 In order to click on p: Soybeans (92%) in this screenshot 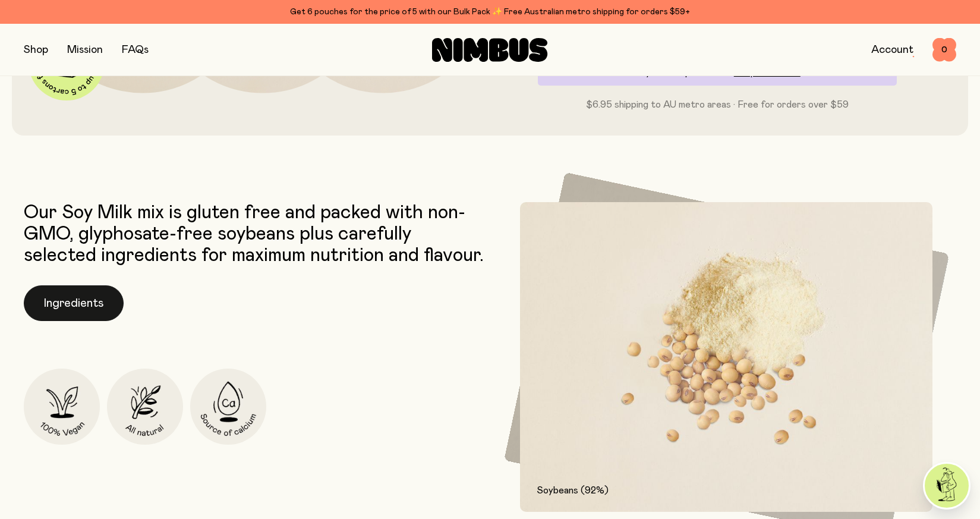, I will do `click(726, 490)`.